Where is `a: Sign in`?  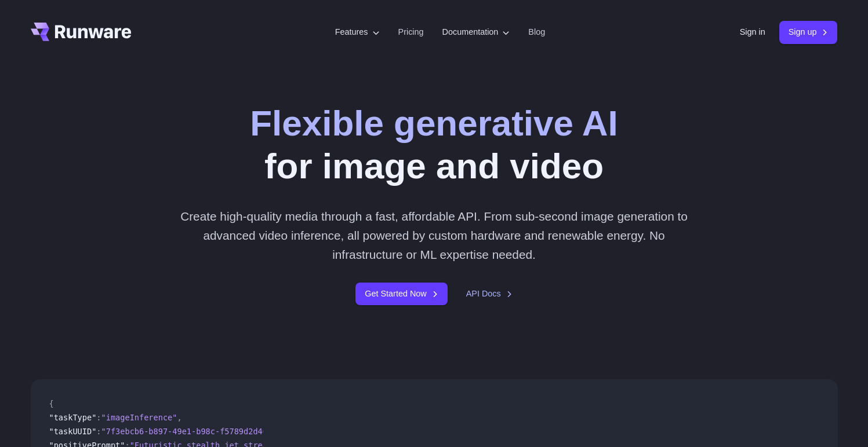
a: Sign in is located at coordinates (753, 32).